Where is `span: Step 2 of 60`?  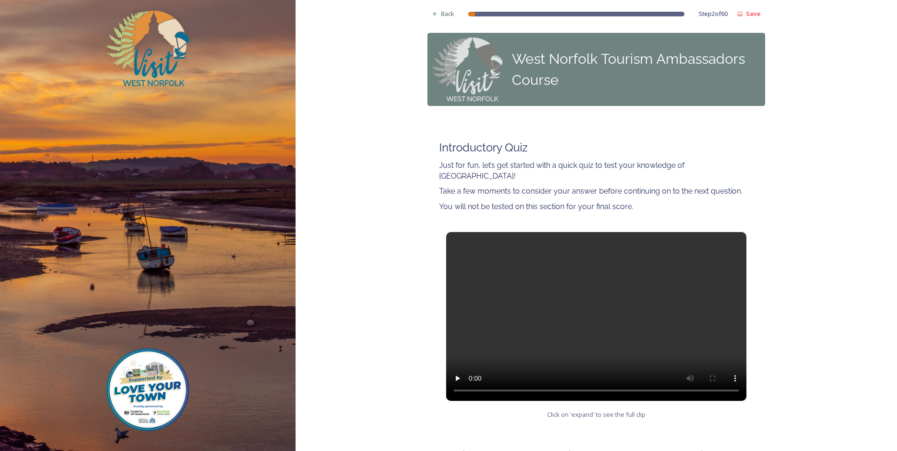 span: Step 2 of 60 is located at coordinates (713, 14).